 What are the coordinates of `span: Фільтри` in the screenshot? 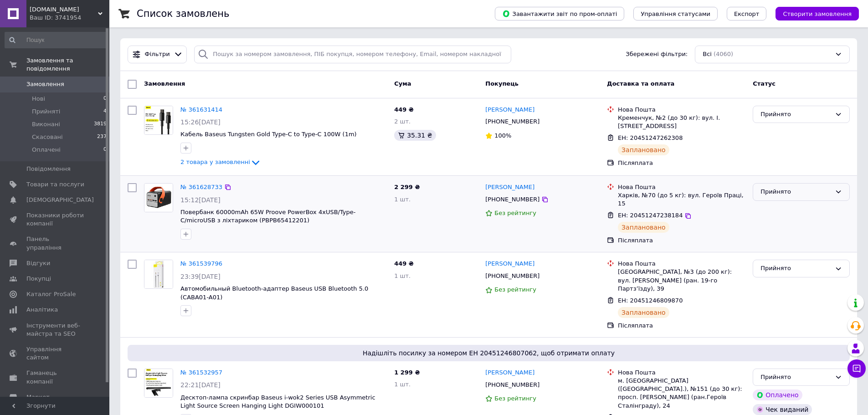 It's located at (157, 55).